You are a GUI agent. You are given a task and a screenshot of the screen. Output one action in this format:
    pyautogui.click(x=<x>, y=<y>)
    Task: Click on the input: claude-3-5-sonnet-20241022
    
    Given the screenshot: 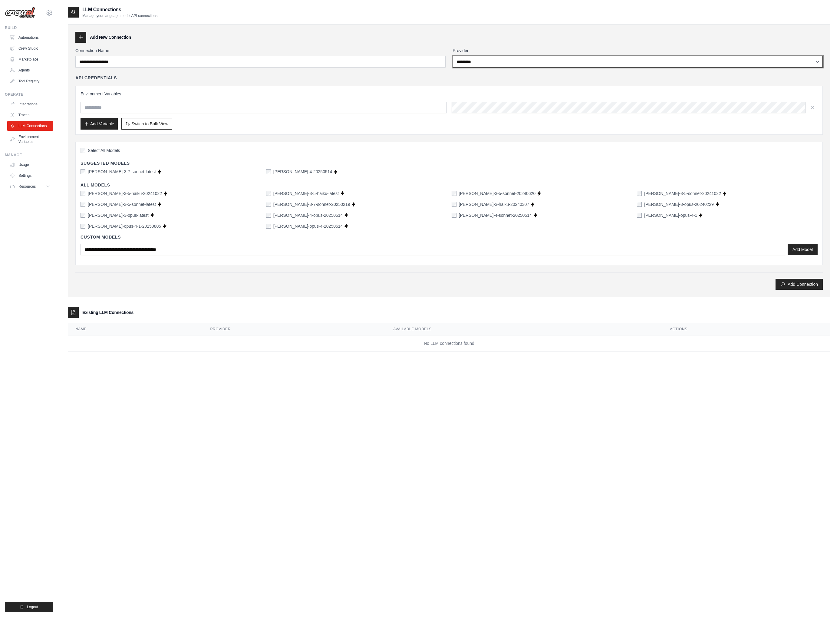 What is the action you would take?
    pyautogui.click(x=639, y=193)
    